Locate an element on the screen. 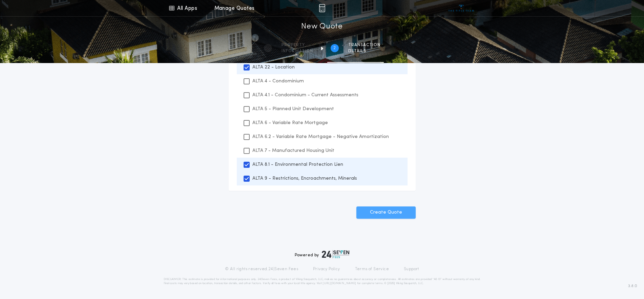  p: ALTA 9 - Restrictions, Encroachments, Minerals is located at coordinates (305, 179).